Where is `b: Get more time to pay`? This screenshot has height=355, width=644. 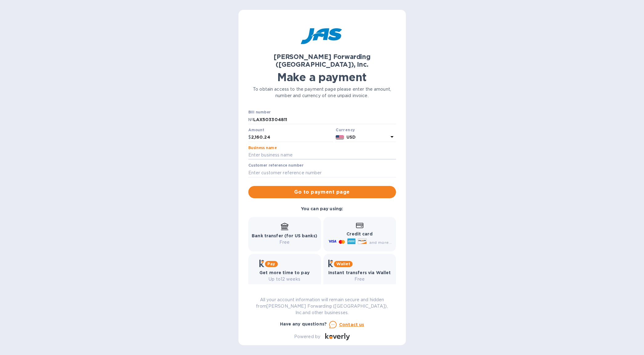
b: Get more time to pay is located at coordinates (284, 273).